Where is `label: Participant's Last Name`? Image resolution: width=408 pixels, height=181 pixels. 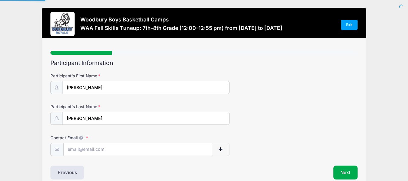 label: Participant's Last Name is located at coordinates (101, 107).